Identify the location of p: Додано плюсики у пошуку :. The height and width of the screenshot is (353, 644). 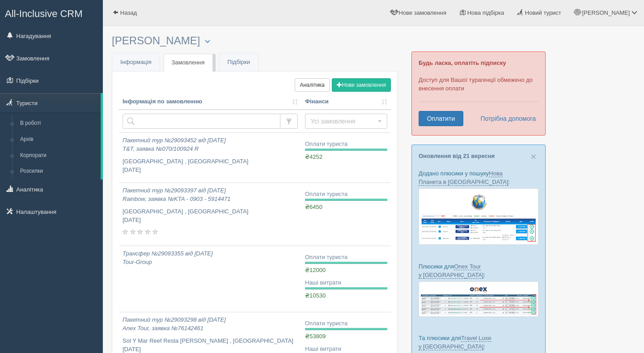
(478, 178).